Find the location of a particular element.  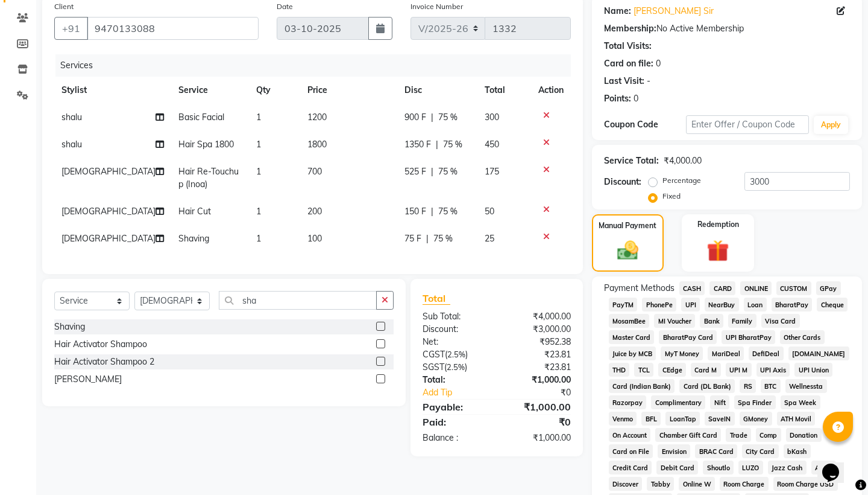

div: ₹1,000.00 is located at coordinates (538, 407).